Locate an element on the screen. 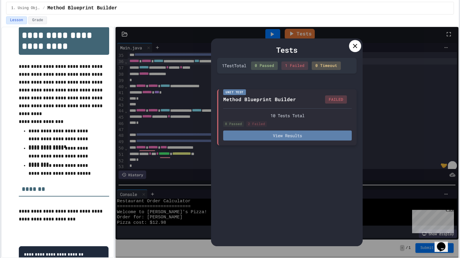 This screenshot has width=460, height=258. button: Lesson is located at coordinates (16, 20).